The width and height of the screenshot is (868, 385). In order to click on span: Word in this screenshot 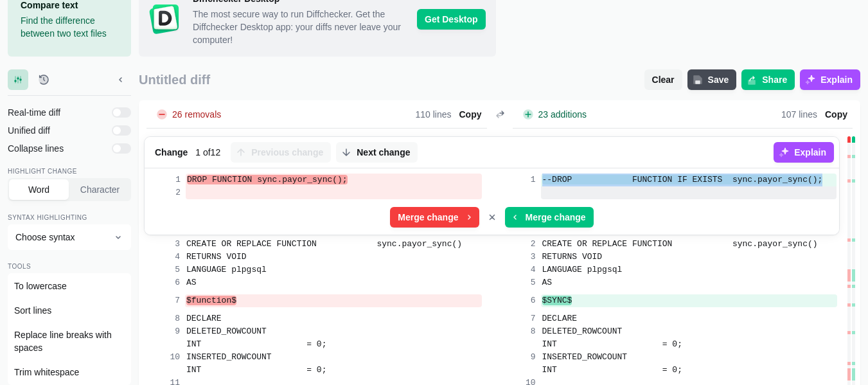, I will do `click(39, 190)`.